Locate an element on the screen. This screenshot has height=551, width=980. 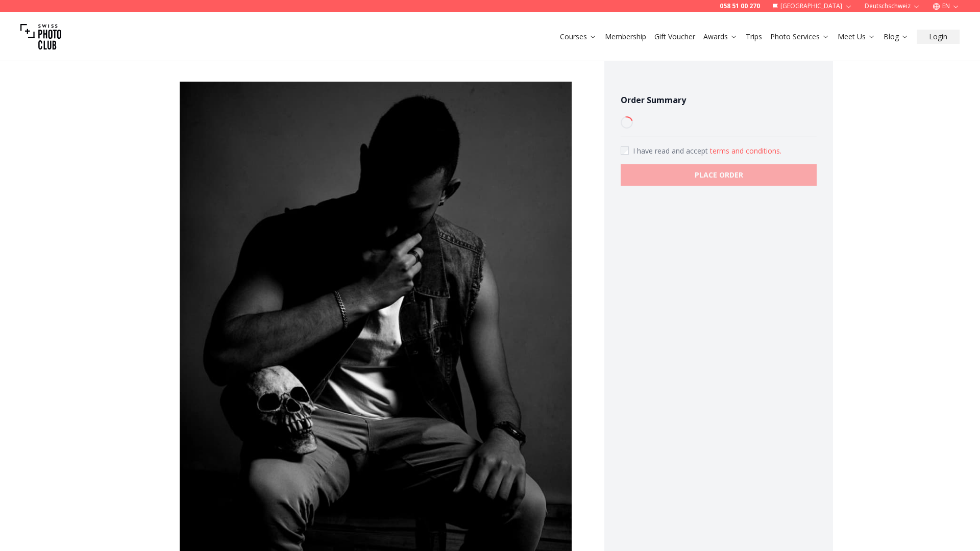
button: Membership is located at coordinates (625, 37).